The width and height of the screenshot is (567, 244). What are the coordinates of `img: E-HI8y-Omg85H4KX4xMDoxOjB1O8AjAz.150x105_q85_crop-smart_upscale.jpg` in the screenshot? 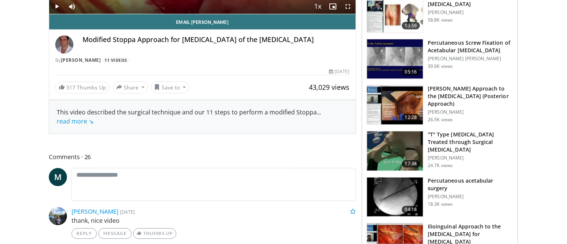 It's located at (395, 197).